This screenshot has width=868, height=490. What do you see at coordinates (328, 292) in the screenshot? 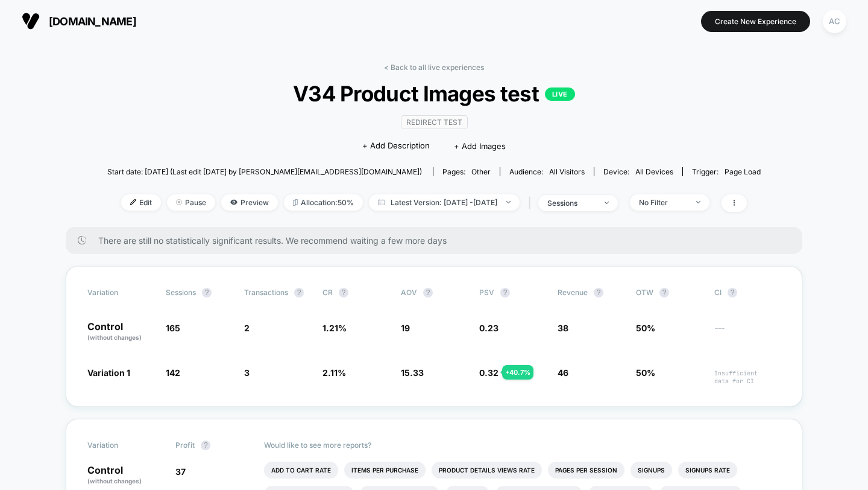
I see `span: CR` at bounding box center [328, 292].